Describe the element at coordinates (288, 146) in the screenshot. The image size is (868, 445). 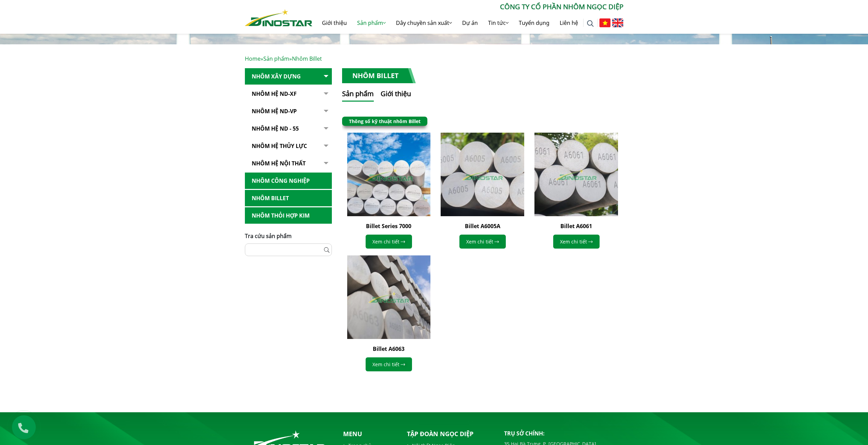
I see `a: Nhôm hệ thủy lực` at that location.